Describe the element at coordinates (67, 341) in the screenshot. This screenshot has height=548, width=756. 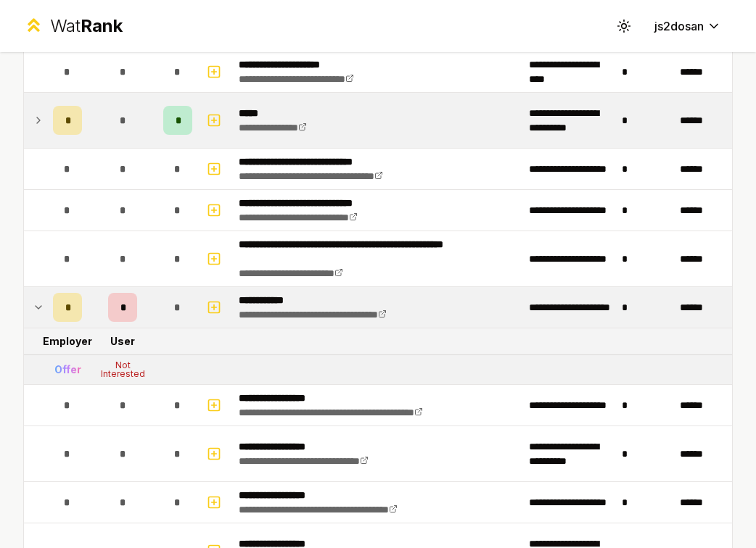
I see `td: Employer` at that location.